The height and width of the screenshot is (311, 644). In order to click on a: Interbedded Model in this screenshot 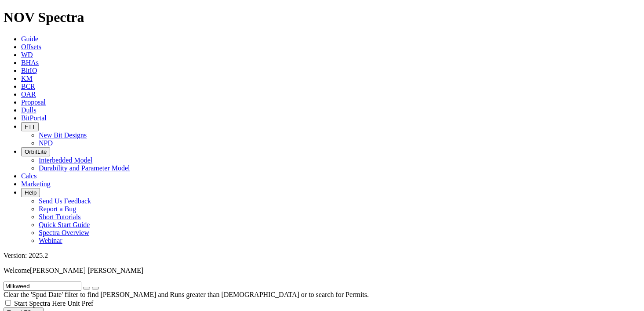, I will do `click(66, 160)`.